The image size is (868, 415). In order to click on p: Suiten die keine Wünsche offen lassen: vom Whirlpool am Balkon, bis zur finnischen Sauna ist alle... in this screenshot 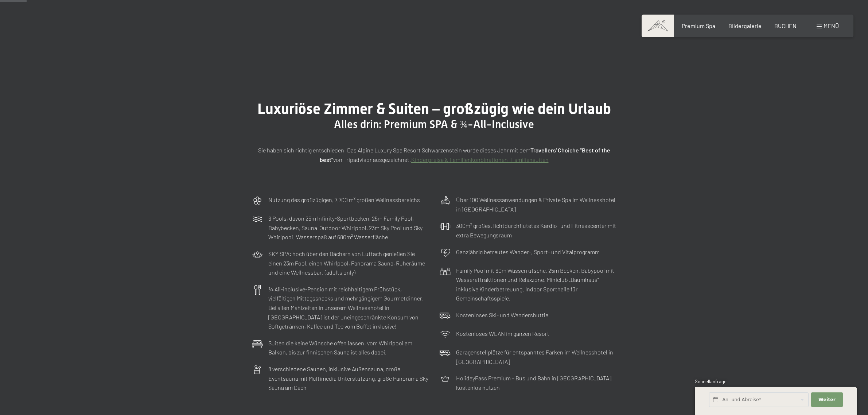, I will do `click(348, 348)`.